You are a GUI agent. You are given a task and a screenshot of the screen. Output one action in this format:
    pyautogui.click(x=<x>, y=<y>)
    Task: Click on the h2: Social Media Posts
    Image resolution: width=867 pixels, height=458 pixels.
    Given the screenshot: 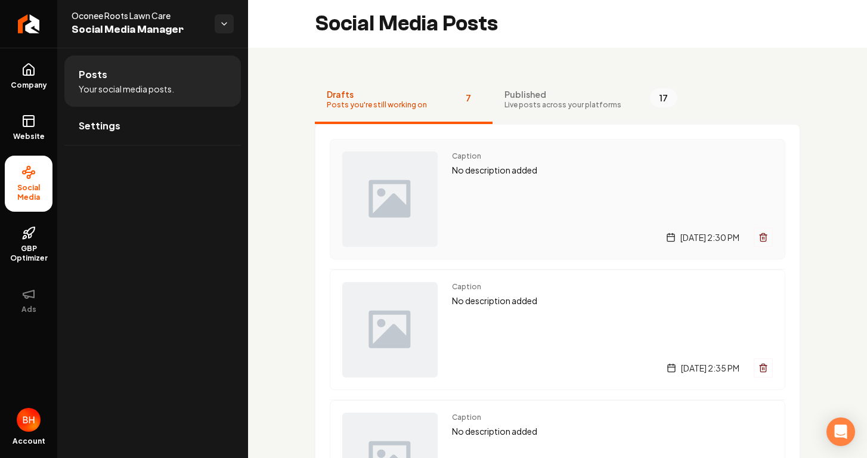 What is the action you would take?
    pyautogui.click(x=406, y=24)
    